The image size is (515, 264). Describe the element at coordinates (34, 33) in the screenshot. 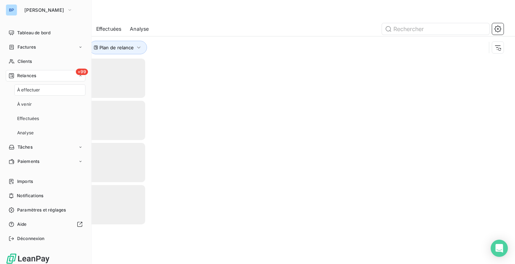

I see `span: Tableau de bord` at that location.